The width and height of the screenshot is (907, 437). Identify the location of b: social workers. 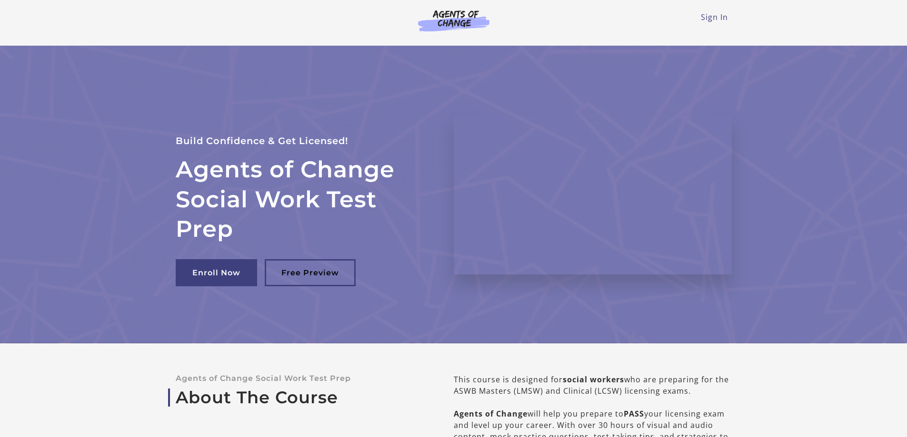
(593, 380).